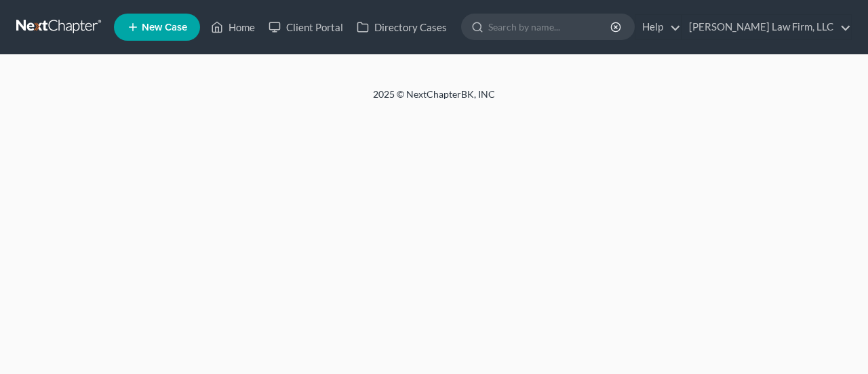 The width and height of the screenshot is (868, 374). I want to click on input: Search by name..., so click(550, 27).